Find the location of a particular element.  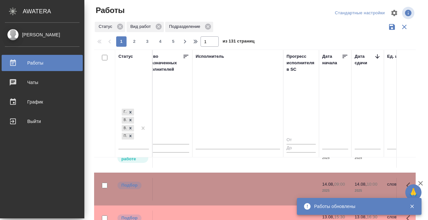

button: 3 is located at coordinates (147, 42).